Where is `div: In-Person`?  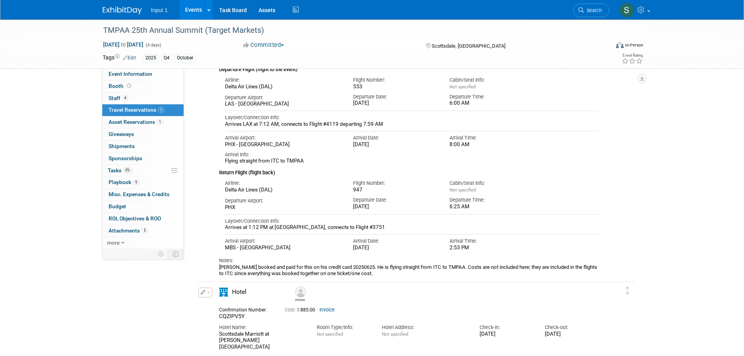
div: In-Person is located at coordinates (634, 45).